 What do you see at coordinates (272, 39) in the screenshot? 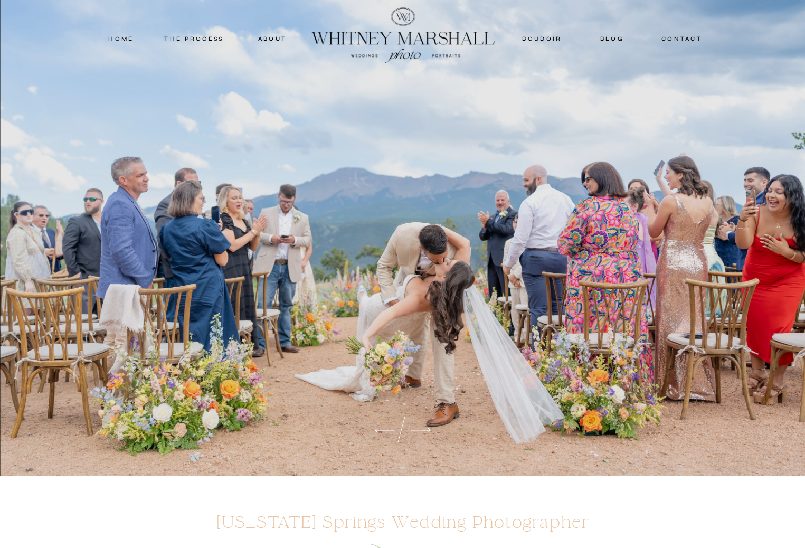
I see `nav: about` at bounding box center [272, 39].